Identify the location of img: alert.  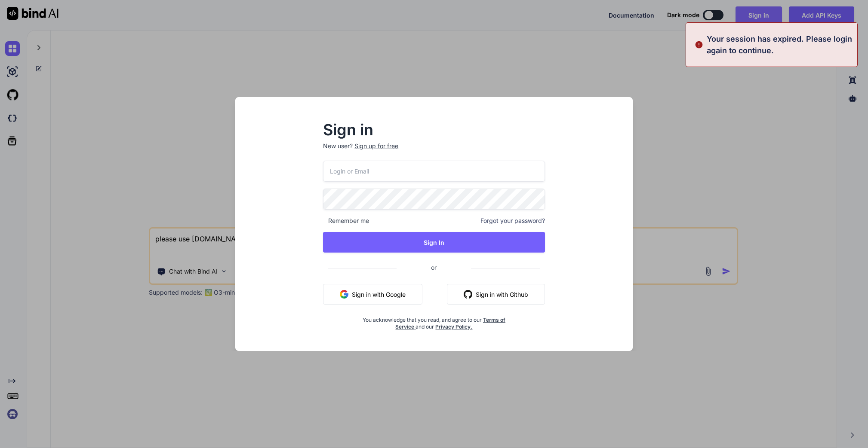
(699, 45).